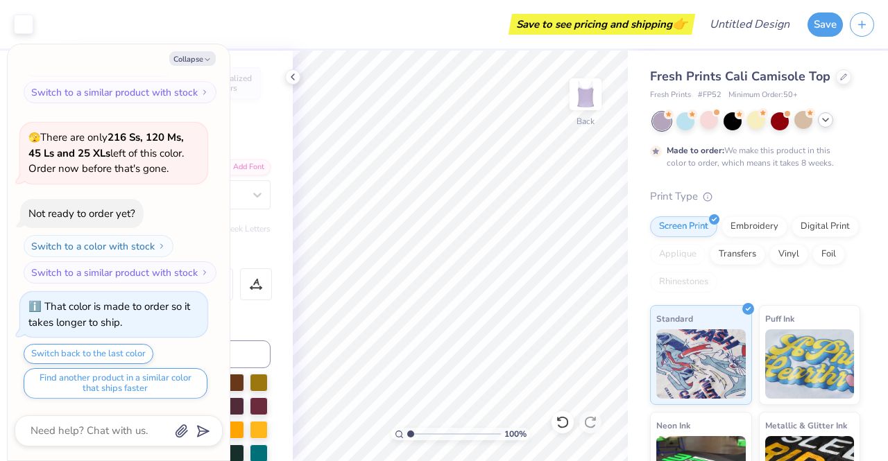  What do you see at coordinates (755, 196) in the screenshot?
I see `div: Print Type` at bounding box center [755, 196].